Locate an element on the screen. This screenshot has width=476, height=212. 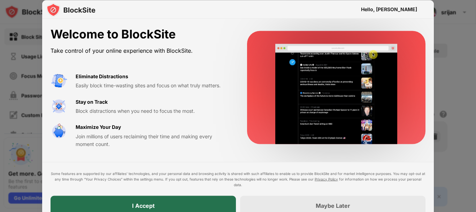
img: value-safe-time.svg is located at coordinates (59, 131).